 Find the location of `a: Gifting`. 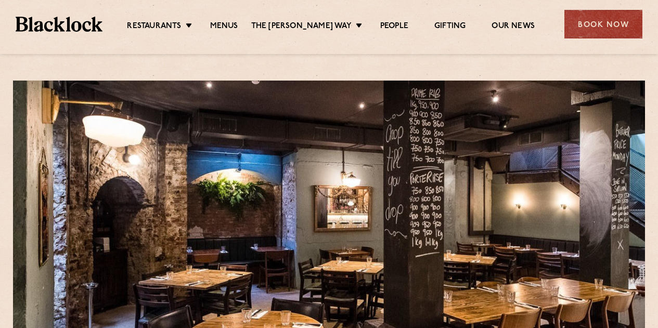

a: Gifting is located at coordinates (450, 27).